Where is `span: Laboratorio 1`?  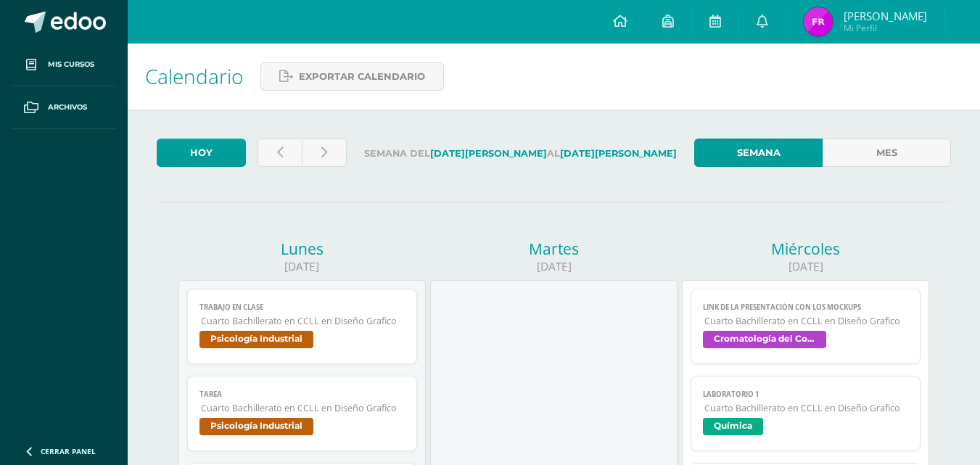 span: Laboratorio 1 is located at coordinates (805, 394).